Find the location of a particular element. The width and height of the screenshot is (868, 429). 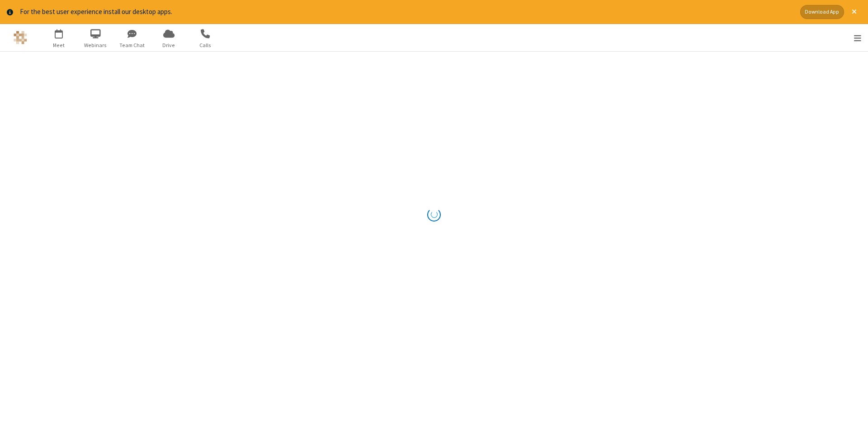

span: Meet is located at coordinates (59, 45).